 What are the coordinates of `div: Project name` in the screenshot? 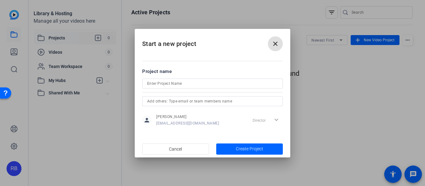 It's located at (212, 71).